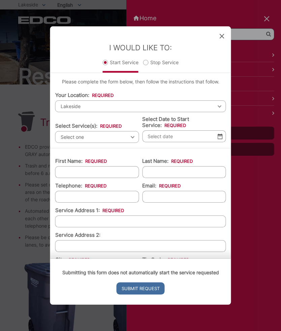 This screenshot has width=281, height=331. What do you see at coordinates (184, 136) in the screenshot?
I see `input: Select date` at bounding box center [184, 136].